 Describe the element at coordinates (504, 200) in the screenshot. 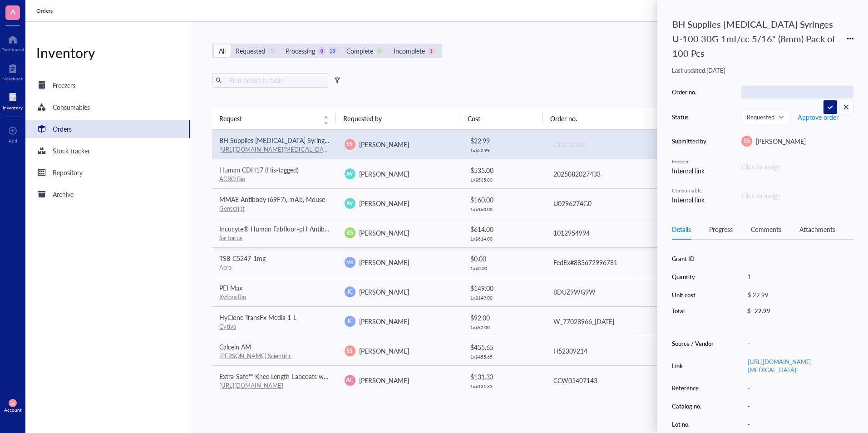

I see `div: $ 160.00` at that location.